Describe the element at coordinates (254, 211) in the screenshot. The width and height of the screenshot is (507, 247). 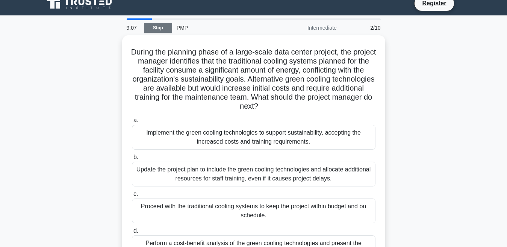
I see `div: Proceed with the traditional cooling systems to keep the project within budget and on schedule.` at that location.